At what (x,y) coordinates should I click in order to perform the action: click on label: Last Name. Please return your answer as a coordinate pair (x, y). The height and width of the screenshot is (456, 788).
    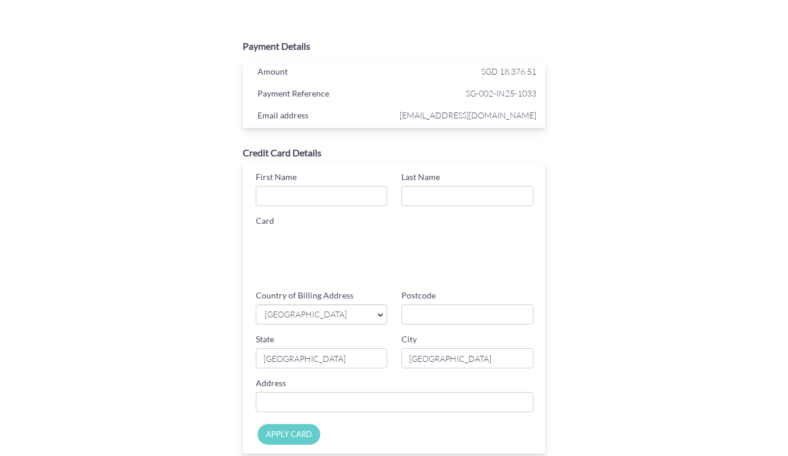
    Looking at the image, I should click on (421, 177).